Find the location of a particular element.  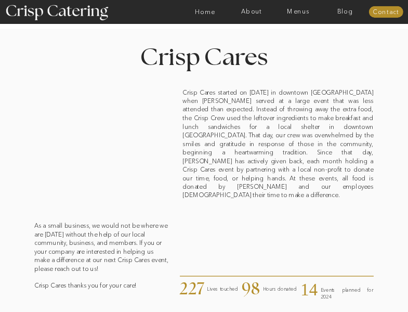

nav: Menus is located at coordinates (298, 11).